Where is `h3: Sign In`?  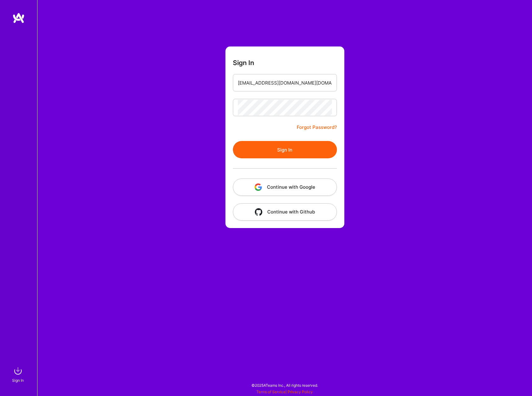 h3: Sign In is located at coordinates (244, 62).